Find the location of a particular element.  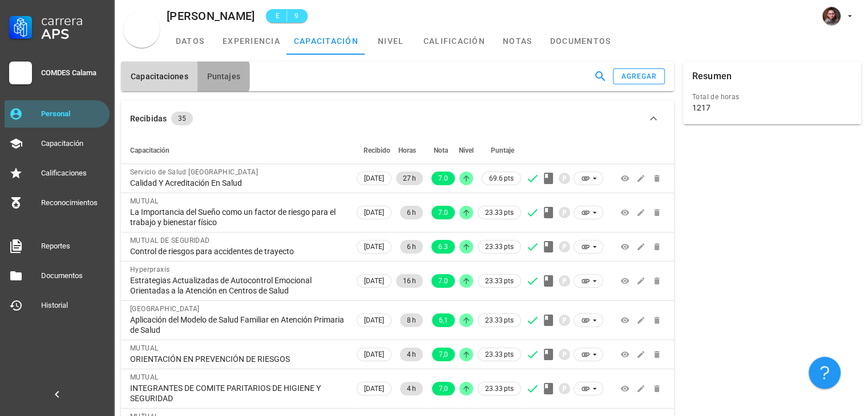

a: Calificaciones is located at coordinates (57, 173).